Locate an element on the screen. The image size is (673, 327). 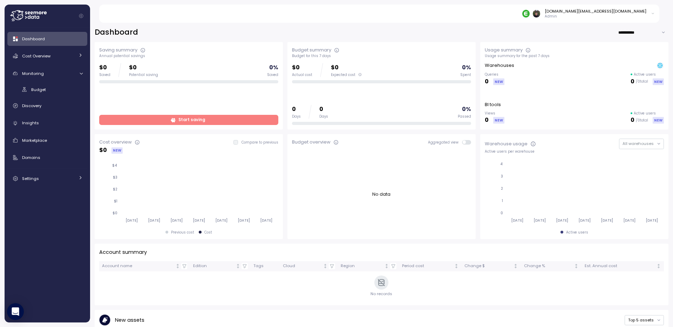
span: Dashboard is located at coordinates (33, 39).